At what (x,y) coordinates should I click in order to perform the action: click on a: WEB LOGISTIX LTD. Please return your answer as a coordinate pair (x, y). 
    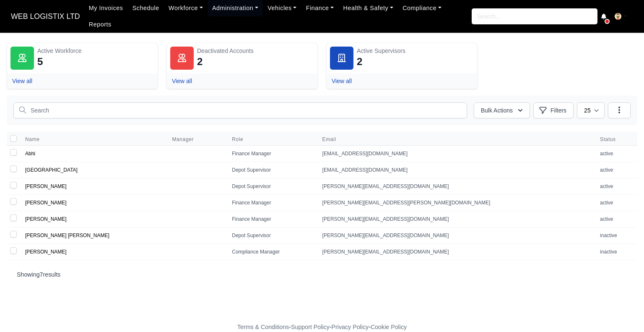
    Looking at the image, I should click on (45, 16).